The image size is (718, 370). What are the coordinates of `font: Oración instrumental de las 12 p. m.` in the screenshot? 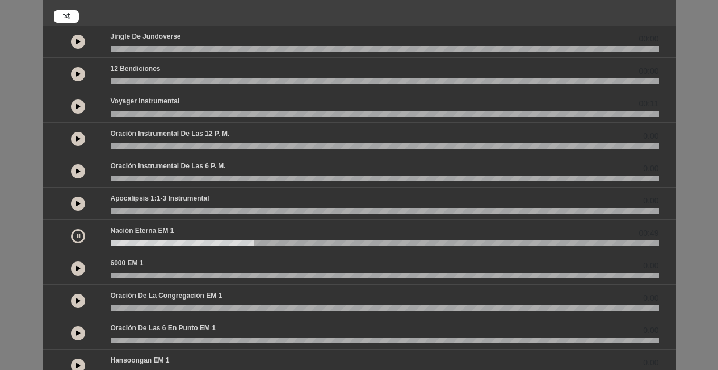 It's located at (170, 133).